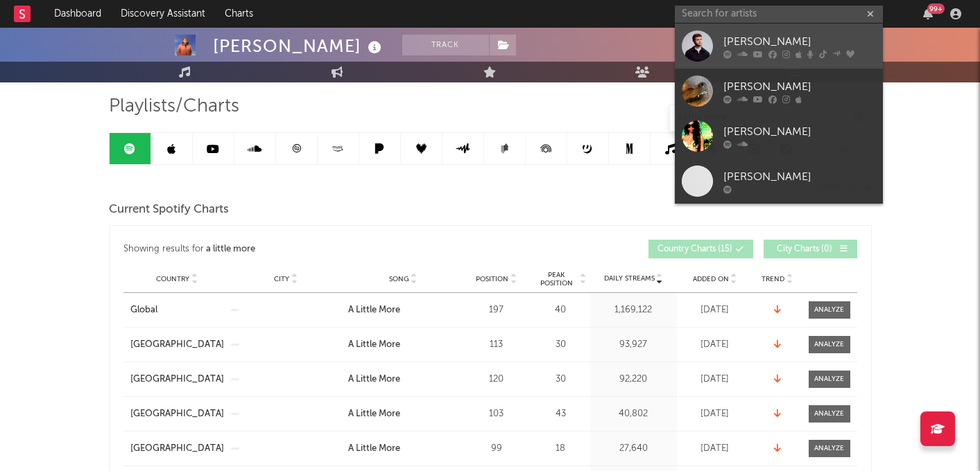 The width and height of the screenshot is (980, 471). I want to click on span: Country, so click(173, 279).